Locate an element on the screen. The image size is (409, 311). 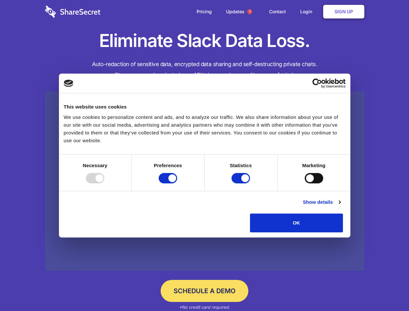
a: Usercentrics Cookiebot - opens in a new window is located at coordinates (317, 83).